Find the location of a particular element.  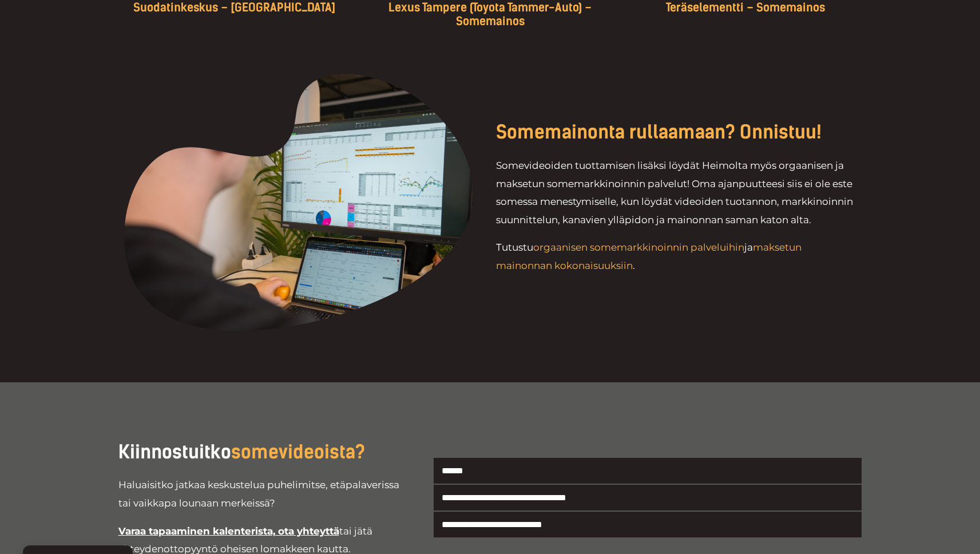

span: Varaa tapaaminen kalenterista, ota yhteyttä is located at coordinates (229, 531).